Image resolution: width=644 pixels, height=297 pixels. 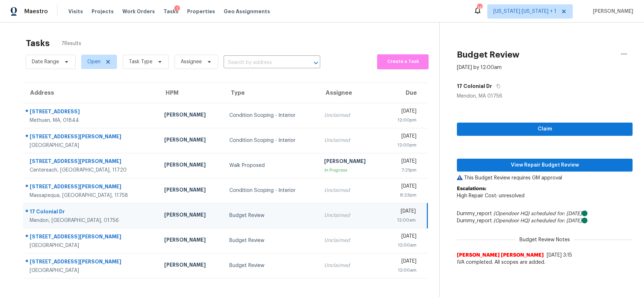 What do you see at coordinates (141, 62) in the screenshot?
I see `span: Task Type` at bounding box center [141, 62].